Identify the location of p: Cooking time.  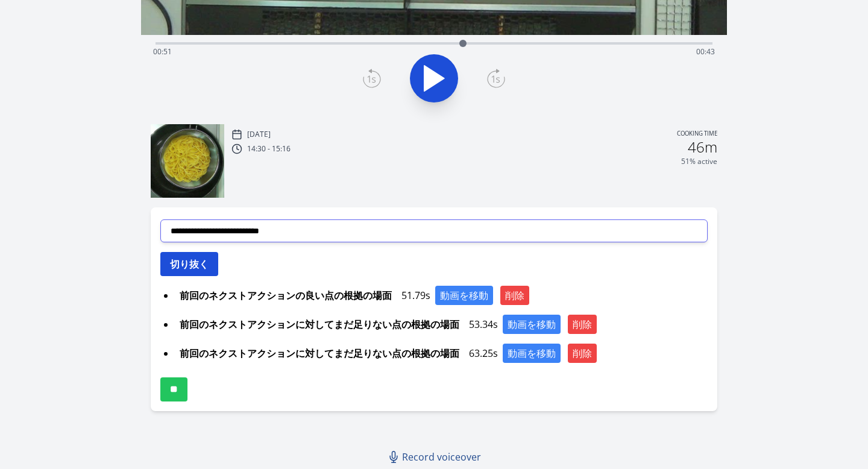
(697, 135).